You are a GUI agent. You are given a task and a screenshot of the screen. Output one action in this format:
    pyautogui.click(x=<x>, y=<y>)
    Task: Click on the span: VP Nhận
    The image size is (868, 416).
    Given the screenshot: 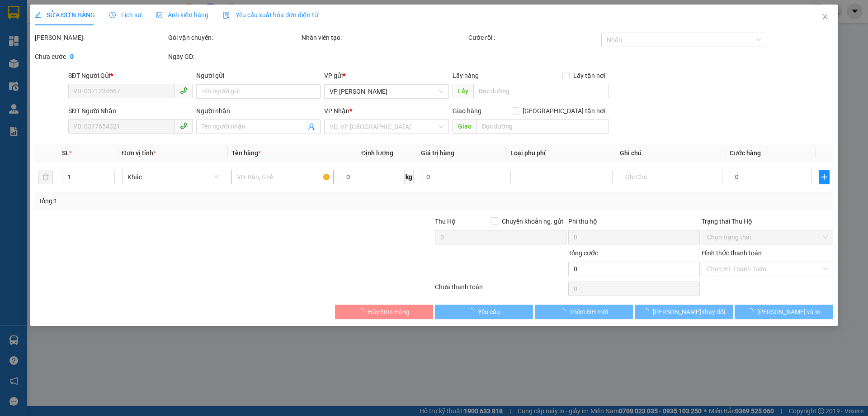 What is the action you would take?
    pyautogui.click(x=337, y=111)
    